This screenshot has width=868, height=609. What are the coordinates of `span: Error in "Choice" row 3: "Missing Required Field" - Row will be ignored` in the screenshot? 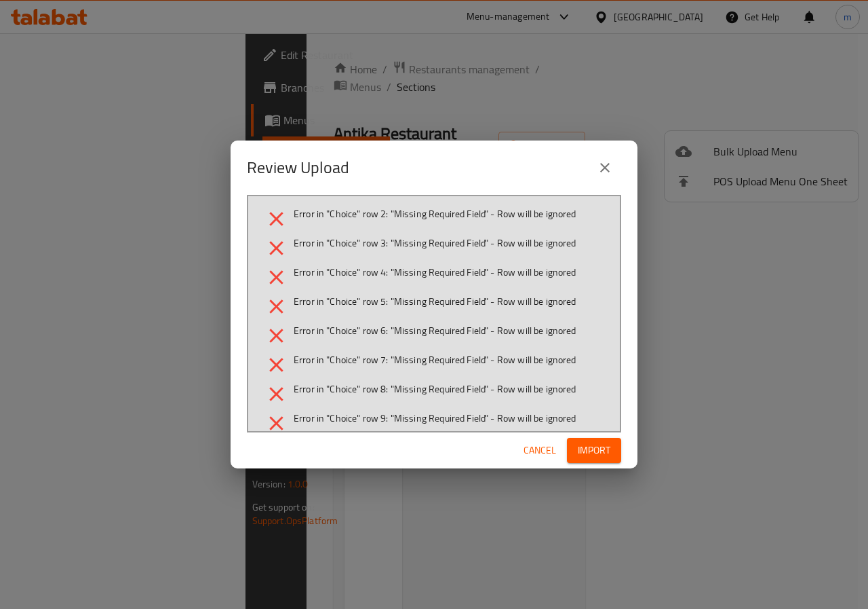 It's located at (435, 243).